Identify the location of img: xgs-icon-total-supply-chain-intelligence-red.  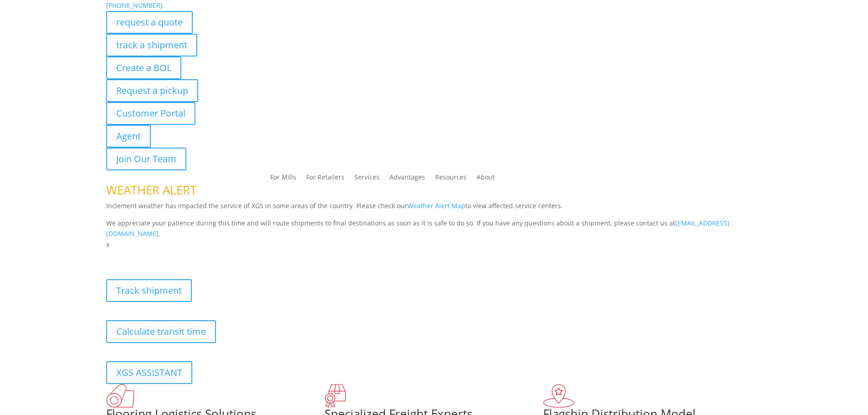
(120, 396).